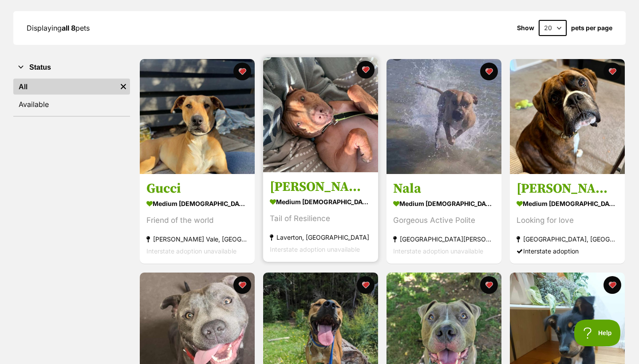 This screenshot has width=639, height=364. What do you see at coordinates (197, 189) in the screenshot?
I see `h3: Gucci` at bounding box center [197, 189].